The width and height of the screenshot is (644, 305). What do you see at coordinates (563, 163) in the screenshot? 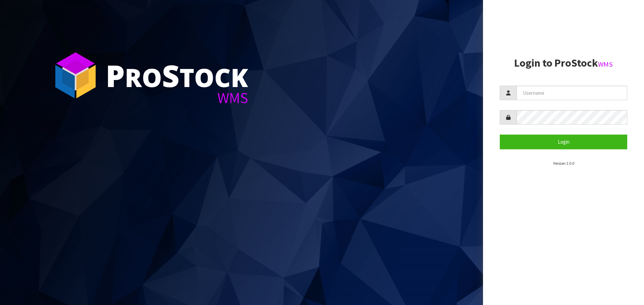
I see `small: Version 1.0.0` at bounding box center [563, 163].